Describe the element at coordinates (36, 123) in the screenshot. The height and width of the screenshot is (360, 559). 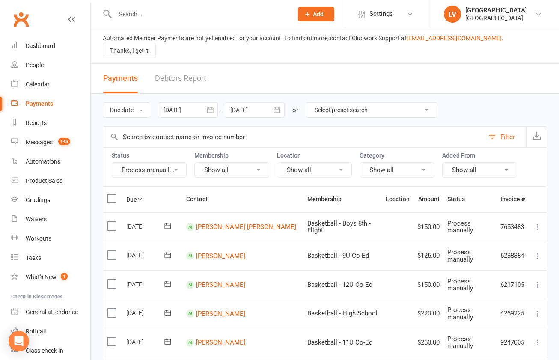
I see `div: Reports` at that location.